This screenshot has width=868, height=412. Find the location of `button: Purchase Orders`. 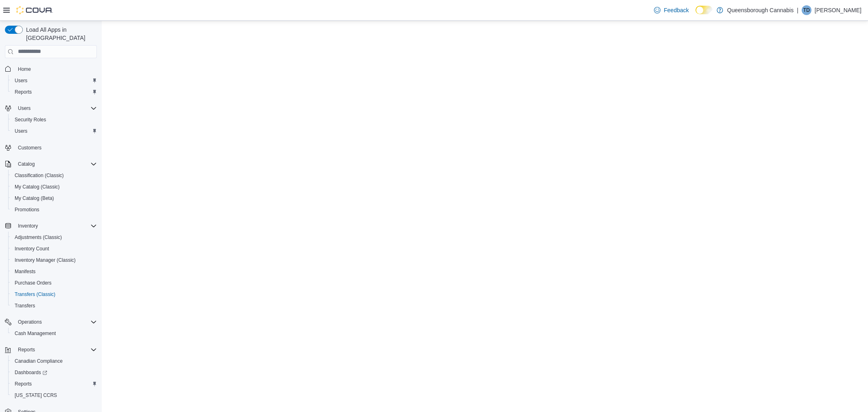

button: Purchase Orders is located at coordinates (54, 283).